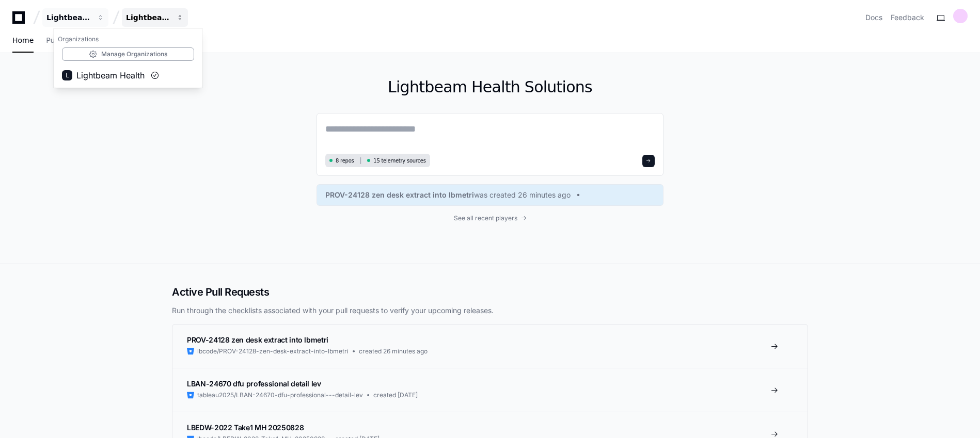 The height and width of the screenshot is (438, 980). What do you see at coordinates (490, 292) in the screenshot?
I see `h2: Active Pull Requests` at bounding box center [490, 292].